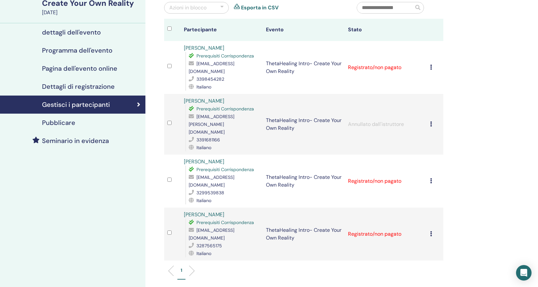 This screenshot has height=287, width=538. What do you see at coordinates (75, 141) in the screenshot?
I see `h4: Seminario in evidenza` at bounding box center [75, 141].